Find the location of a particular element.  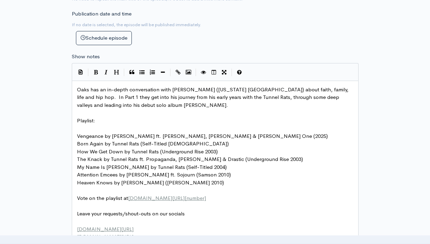

button: Insert Show Notes Template is located at coordinates (81, 72).